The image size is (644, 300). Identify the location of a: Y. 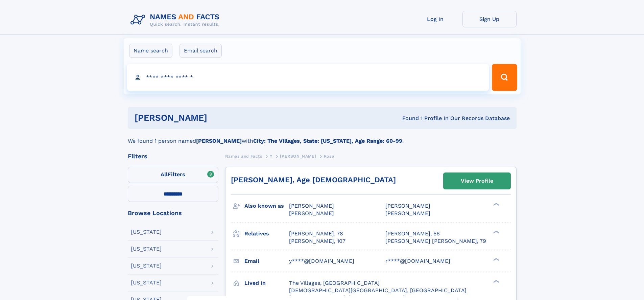
(271, 156).